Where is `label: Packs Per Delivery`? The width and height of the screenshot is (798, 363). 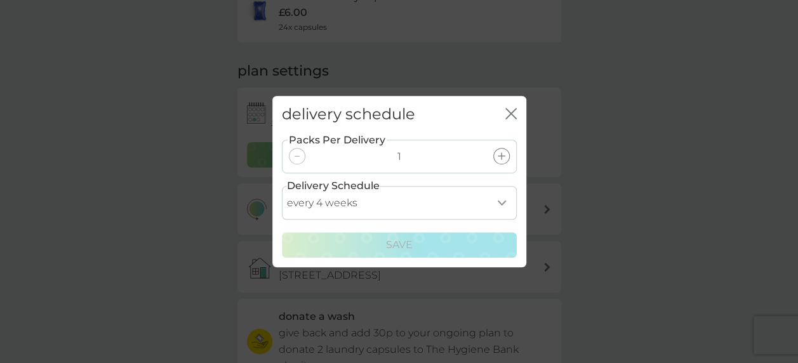
label: Packs Per Delivery is located at coordinates (337, 140).